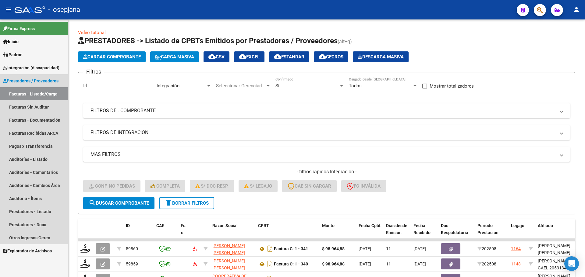 This screenshot has height=277, width=585. Describe the element at coordinates (291, 249) in the screenshot. I see `strong: Factura C: 1 - 341` at that location.